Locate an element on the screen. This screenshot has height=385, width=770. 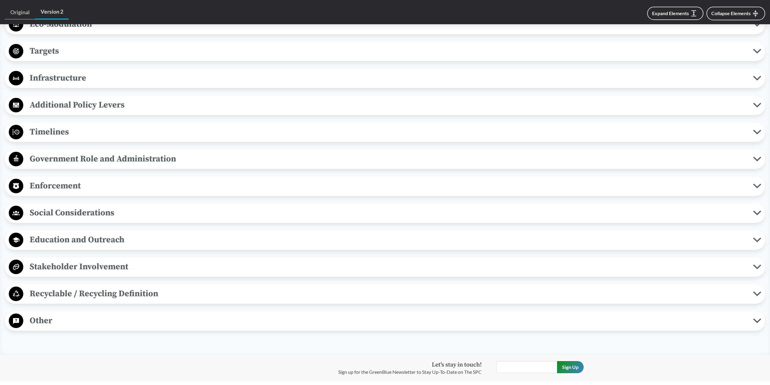
span: Timelines is located at coordinates (388, 132).